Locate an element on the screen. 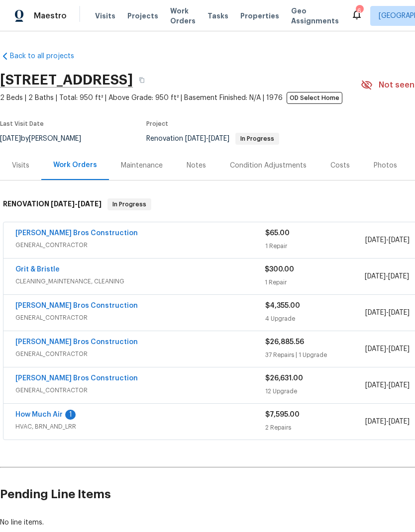 The height and width of the screenshot is (532, 415). span: Work Orders is located at coordinates (183, 16).